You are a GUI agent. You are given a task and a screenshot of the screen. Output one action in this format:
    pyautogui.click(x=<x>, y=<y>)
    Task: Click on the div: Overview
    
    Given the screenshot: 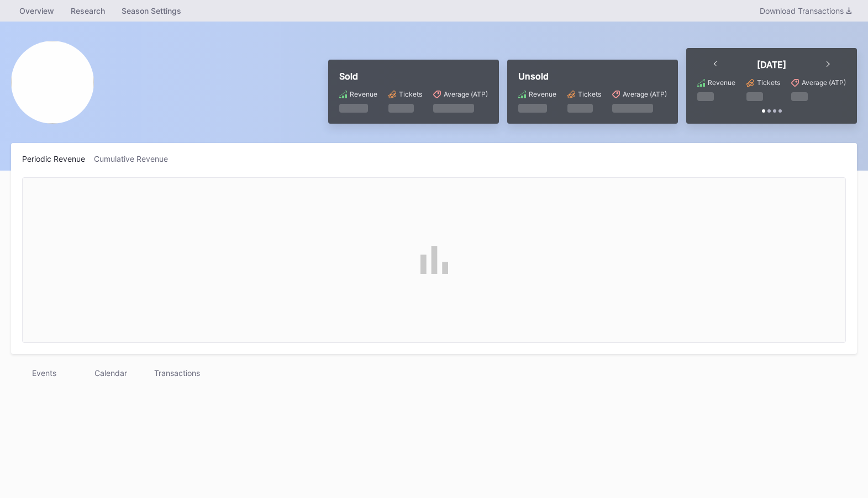 What is the action you would take?
    pyautogui.click(x=37, y=10)
    